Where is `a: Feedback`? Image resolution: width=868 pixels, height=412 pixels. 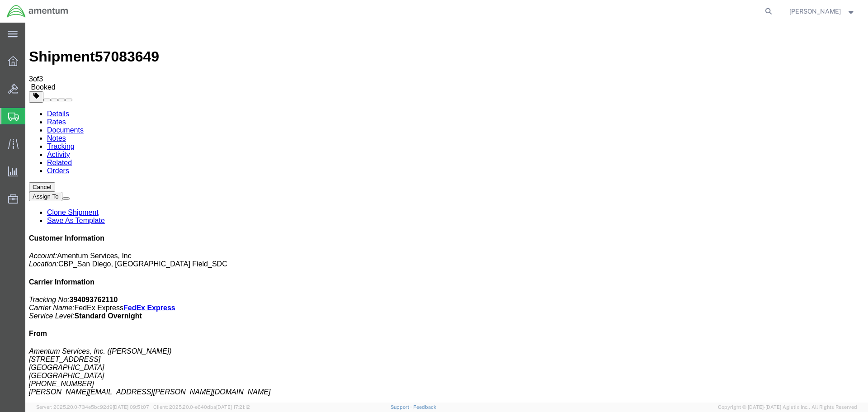
a: Feedback is located at coordinates (424, 407).